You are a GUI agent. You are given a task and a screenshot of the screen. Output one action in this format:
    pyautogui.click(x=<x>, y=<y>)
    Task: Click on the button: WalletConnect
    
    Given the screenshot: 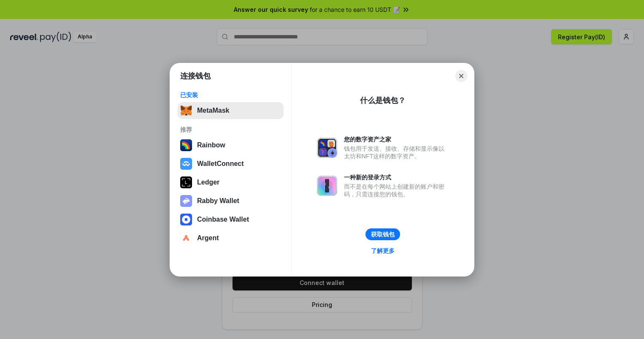 What is the action you would take?
    pyautogui.click(x=230, y=164)
    